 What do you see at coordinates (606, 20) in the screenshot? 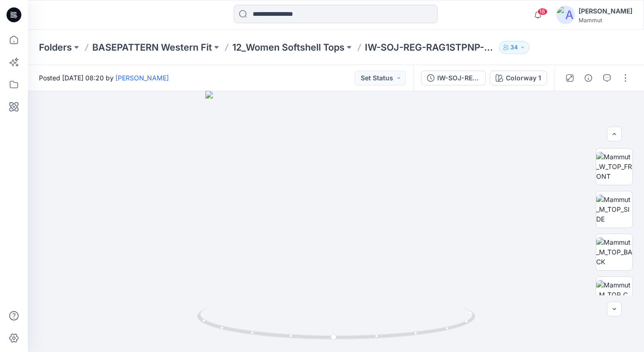
I see `div: Mammut` at bounding box center [606, 20].